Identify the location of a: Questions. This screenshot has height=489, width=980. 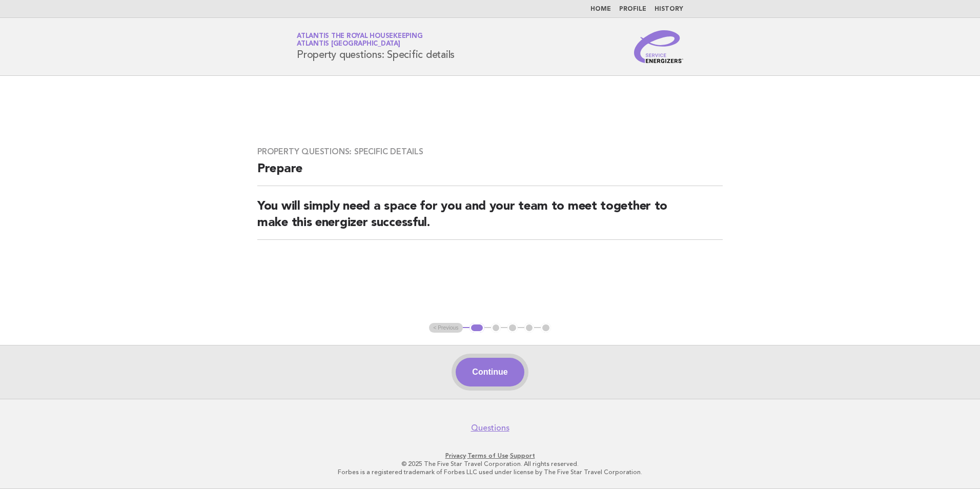
(490, 428).